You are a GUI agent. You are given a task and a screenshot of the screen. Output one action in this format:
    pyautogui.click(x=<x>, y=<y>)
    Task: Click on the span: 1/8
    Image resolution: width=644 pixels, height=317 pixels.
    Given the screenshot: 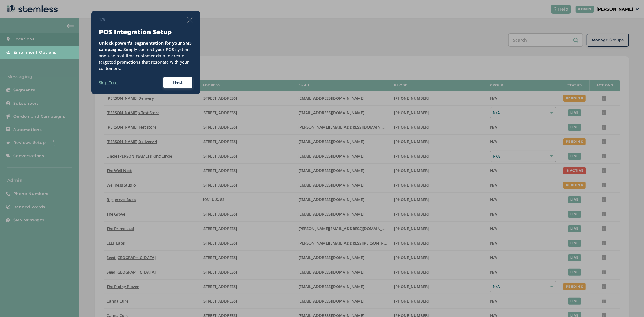 What is the action you would take?
    pyautogui.click(x=102, y=20)
    